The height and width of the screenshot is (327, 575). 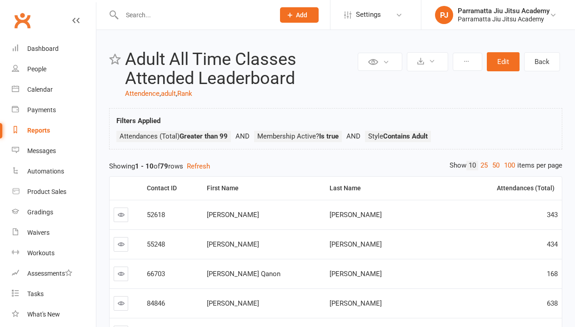 What do you see at coordinates (40, 212) in the screenshot?
I see `div: Gradings` at bounding box center [40, 212].